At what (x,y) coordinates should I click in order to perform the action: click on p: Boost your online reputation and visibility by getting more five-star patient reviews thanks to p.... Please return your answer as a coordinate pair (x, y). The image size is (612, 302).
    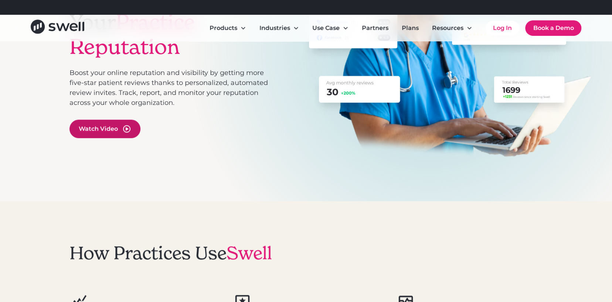
    Looking at the image, I should click on (169, 88).